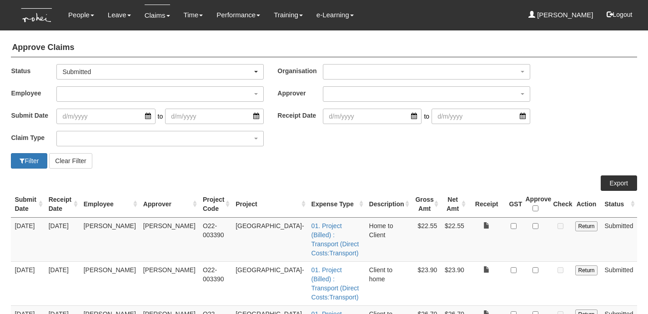 The width and height of the screenshot is (648, 314). Describe the element at coordinates (388, 239) in the screenshot. I see `td: Home to Client` at that location.